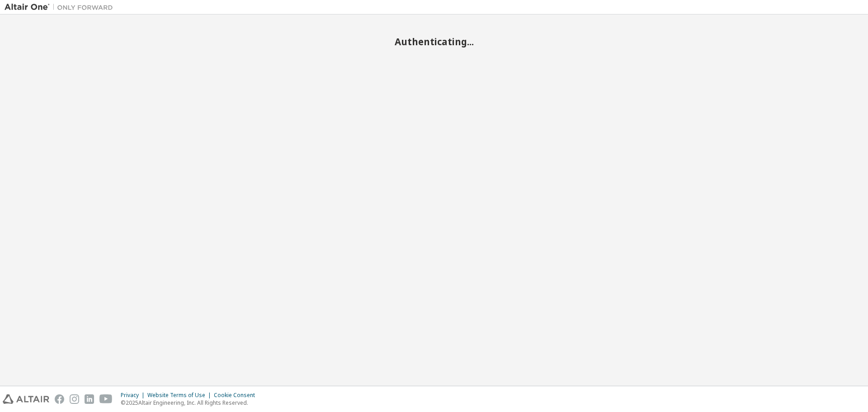 Image resolution: width=868 pixels, height=412 pixels. Describe the element at coordinates (237, 395) in the screenshot. I see `div: Cookie Consent` at that location.